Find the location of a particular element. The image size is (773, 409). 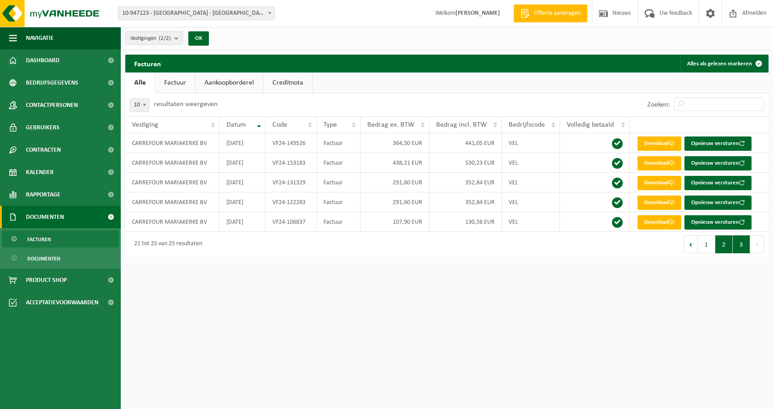

span: 10-947123 - CARREFOUR MARIAKERKE BV - MARIAKERKE is located at coordinates (196, 13).